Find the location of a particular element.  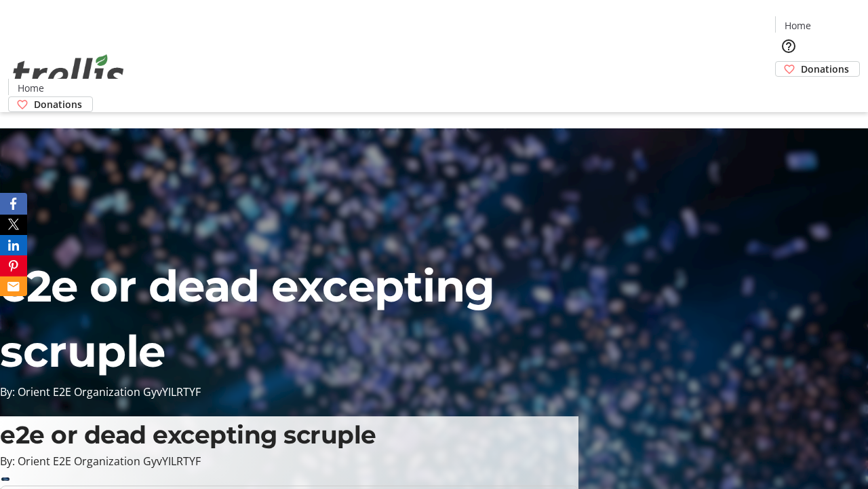

button: Help is located at coordinates (789, 46).